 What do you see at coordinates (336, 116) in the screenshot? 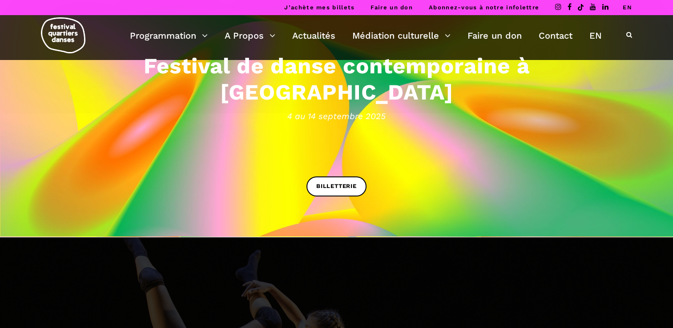
I see `span: 4 au 14 septembre 2025` at bounding box center [336, 116].